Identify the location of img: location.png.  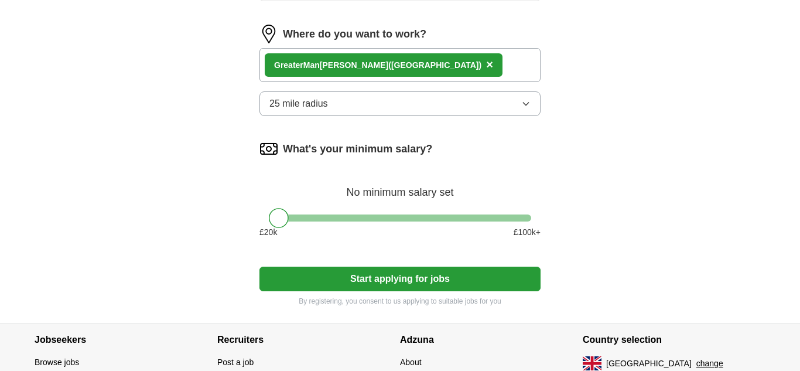
(269, 34).